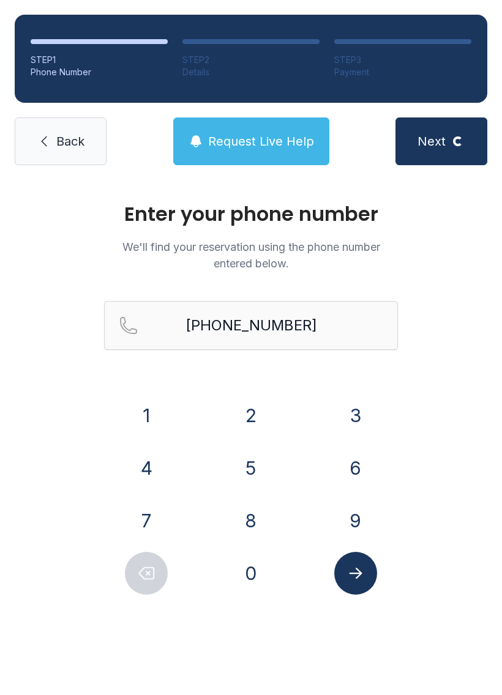 This screenshot has width=502, height=695. I want to click on div: STEP 2, so click(251, 60).